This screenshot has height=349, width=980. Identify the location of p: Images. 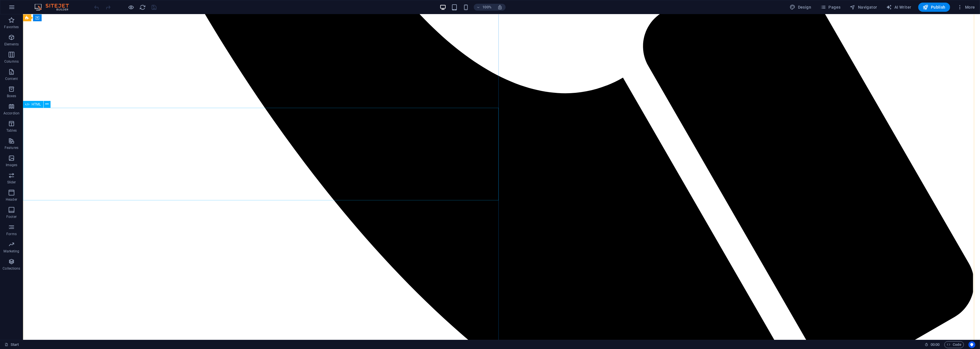
(12, 165).